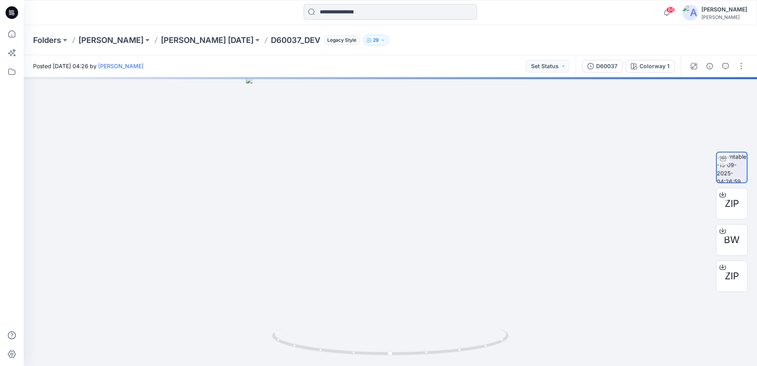 This screenshot has height=366, width=757. Describe the element at coordinates (340, 40) in the screenshot. I see `button: Legacy Style` at that location.